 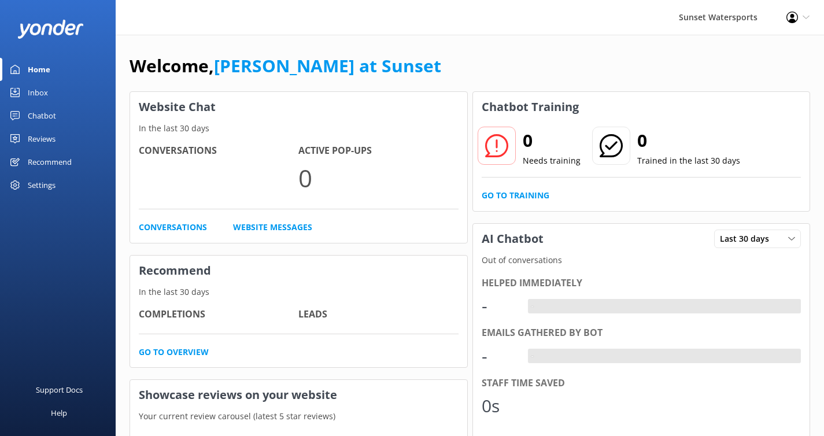 I want to click on h1: Welcome,, so click(x=285, y=66).